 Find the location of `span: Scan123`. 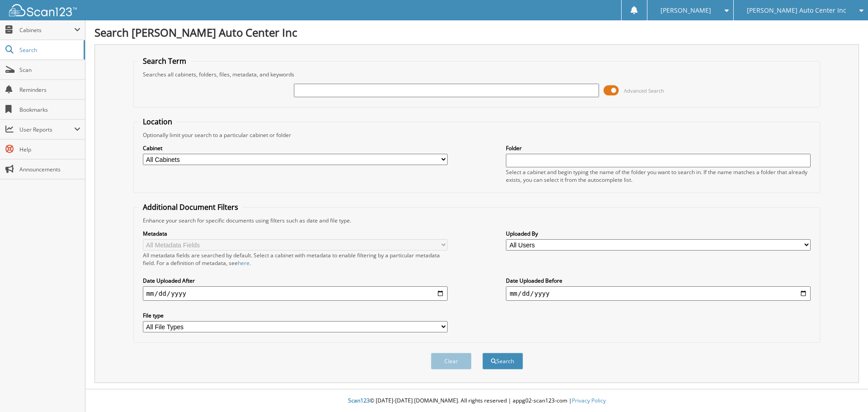

span: Scan123 is located at coordinates (360, 400).